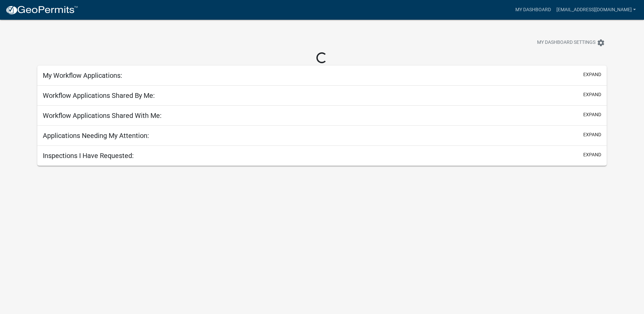 The height and width of the screenshot is (314, 644). I want to click on h5: Applications Needing My Attention:, so click(96, 136).